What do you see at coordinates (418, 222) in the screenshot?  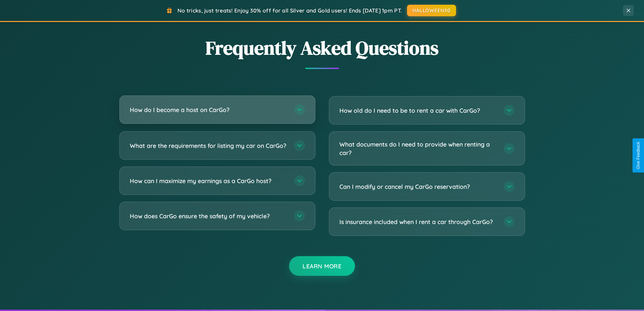 I see `h3: Is insurance included when I rent a car through CarGo?` at bounding box center [418, 222].